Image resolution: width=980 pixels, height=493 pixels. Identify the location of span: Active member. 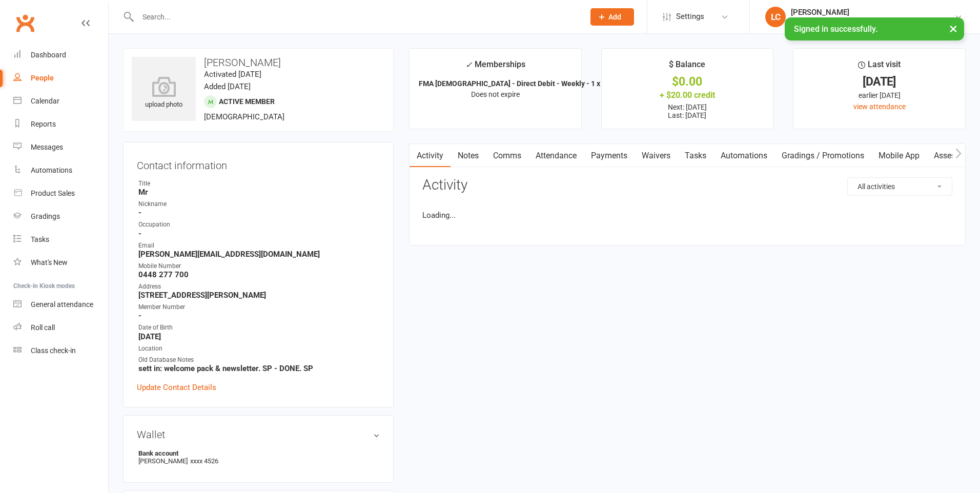
(247, 101).